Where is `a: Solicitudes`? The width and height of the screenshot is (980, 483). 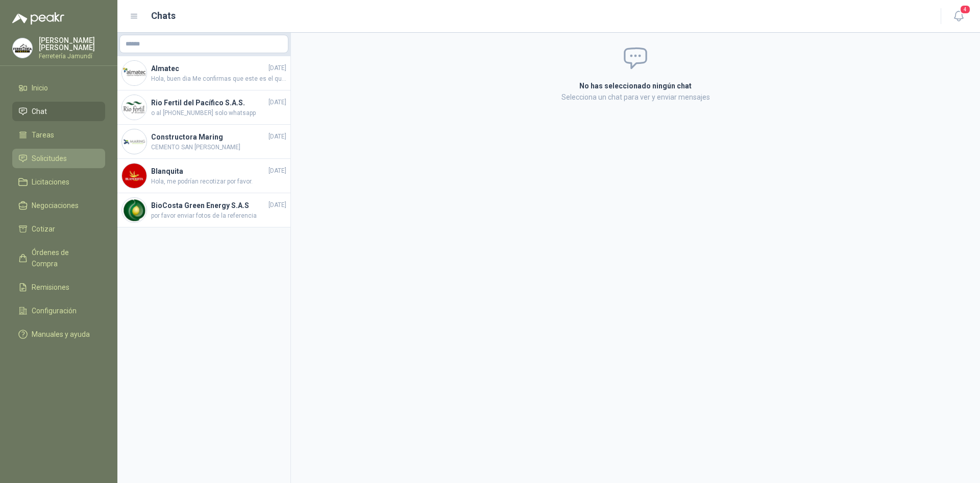
a: Solicitudes is located at coordinates (59, 159).